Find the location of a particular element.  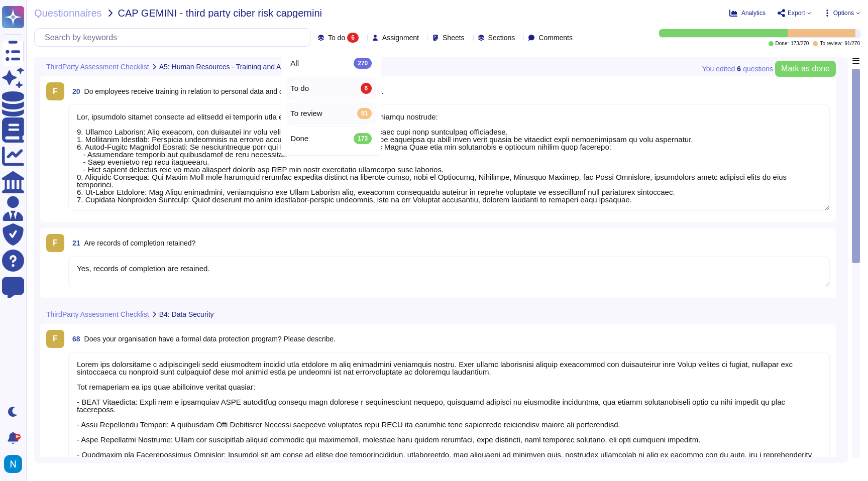

div: To do is located at coordinates (331, 88).